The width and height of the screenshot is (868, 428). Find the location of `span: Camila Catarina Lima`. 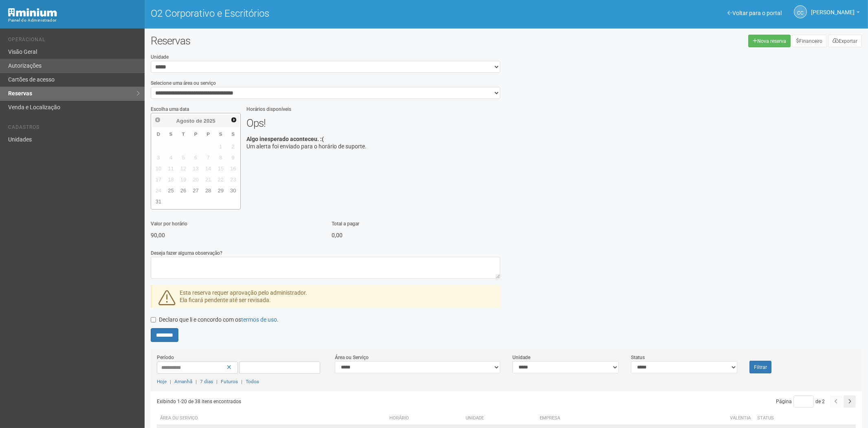

span: Camila Catarina Lima is located at coordinates (833, 9).